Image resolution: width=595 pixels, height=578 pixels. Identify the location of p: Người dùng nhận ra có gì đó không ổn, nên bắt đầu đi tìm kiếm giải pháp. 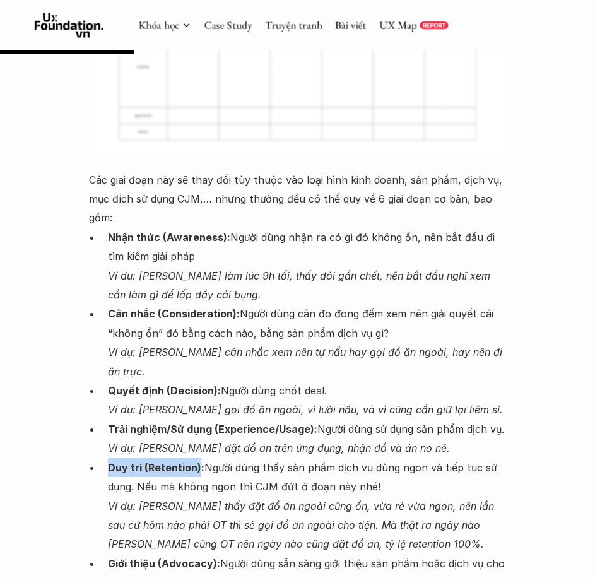
(307, 266).